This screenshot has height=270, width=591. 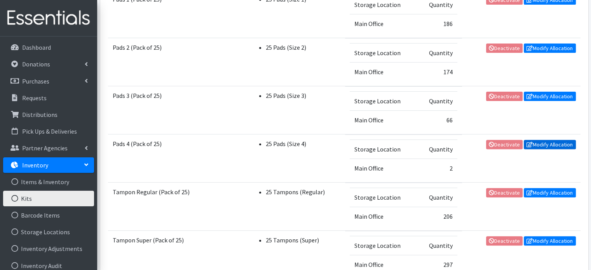 I want to click on a: Distributions, so click(x=49, y=115).